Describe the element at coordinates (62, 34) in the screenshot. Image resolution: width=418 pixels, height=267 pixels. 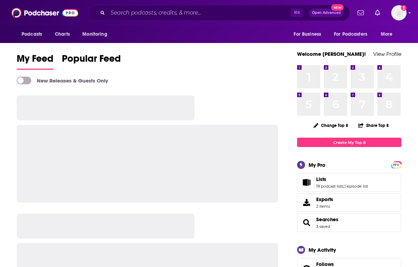
I see `span: Charts` at that location.